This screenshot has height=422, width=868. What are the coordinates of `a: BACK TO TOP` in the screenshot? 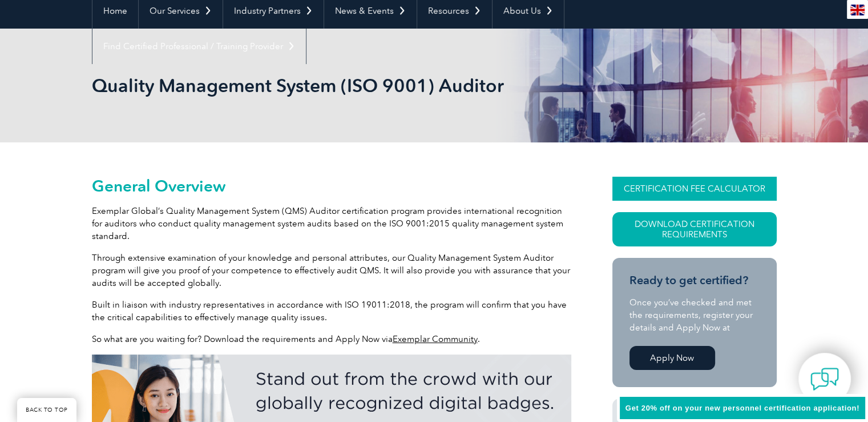 It's located at (47, 410).